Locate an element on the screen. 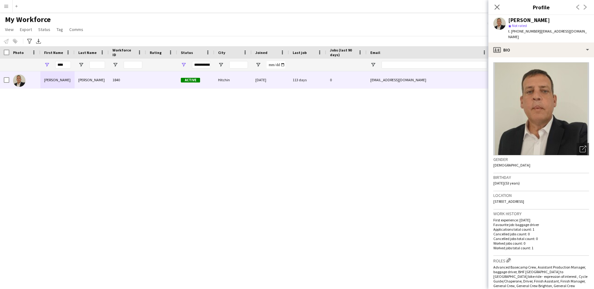 The height and width of the screenshot is (289, 594). img: Crew avatar or photo is located at coordinates (541, 109).